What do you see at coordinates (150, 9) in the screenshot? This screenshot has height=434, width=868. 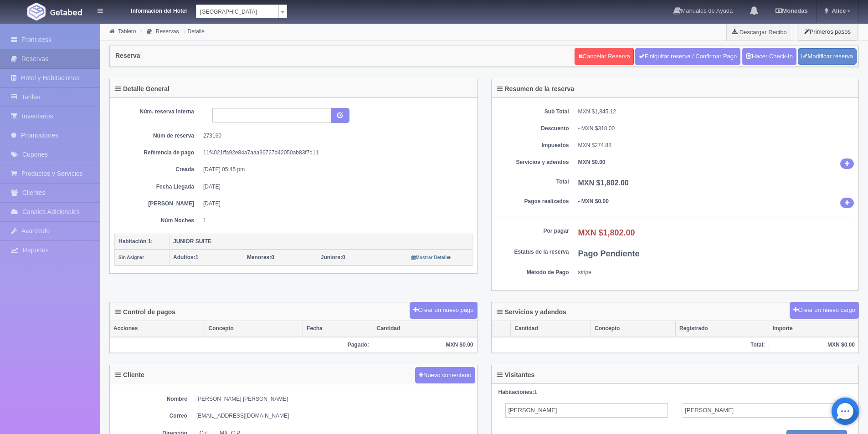 I see `dt: Información del Hotel` at bounding box center [150, 9].